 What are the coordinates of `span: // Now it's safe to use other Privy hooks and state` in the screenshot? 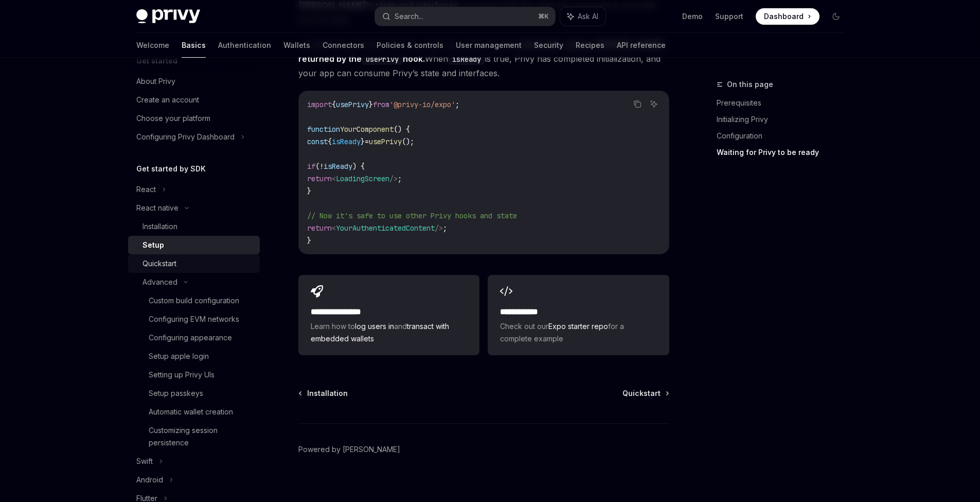 It's located at (412, 215).